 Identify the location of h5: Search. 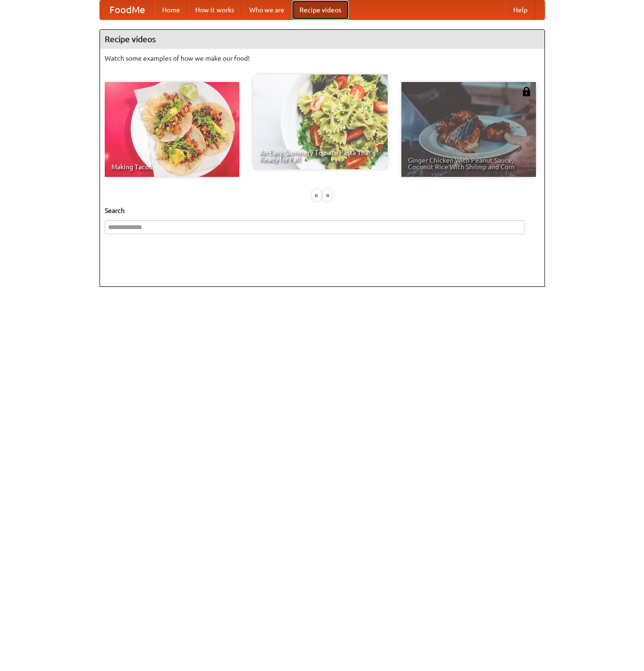
(322, 210).